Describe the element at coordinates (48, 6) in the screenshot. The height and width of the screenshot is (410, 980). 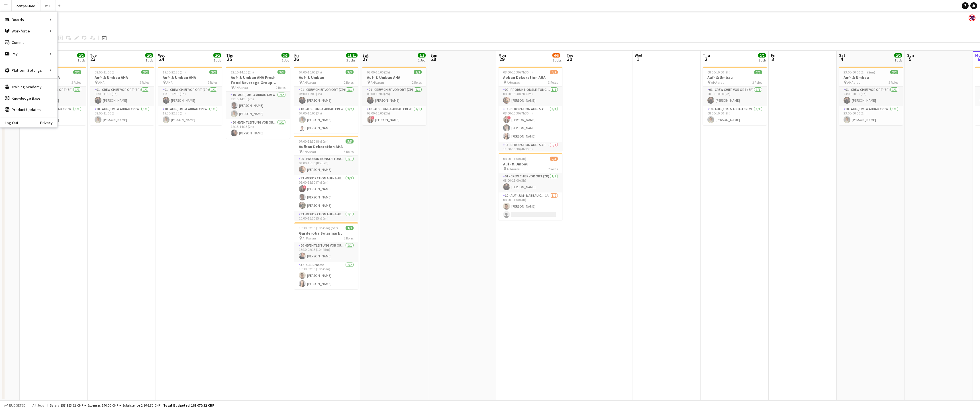
I see `button: WEF` at that location.